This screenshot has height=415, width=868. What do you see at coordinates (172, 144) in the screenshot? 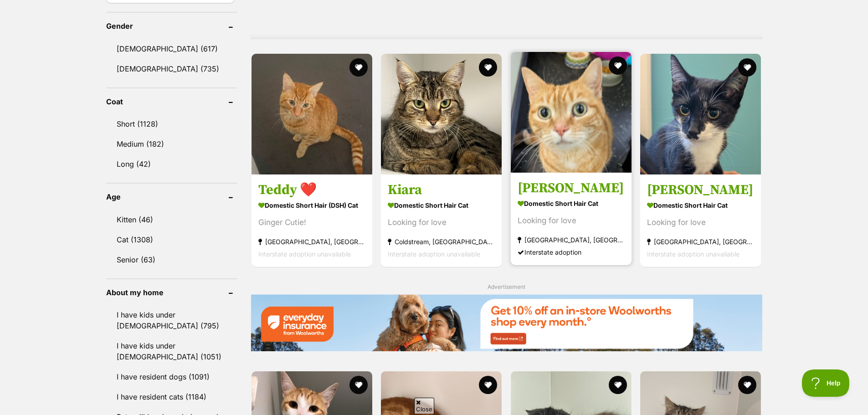
I see `a: Medium (182)` at bounding box center [172, 144].